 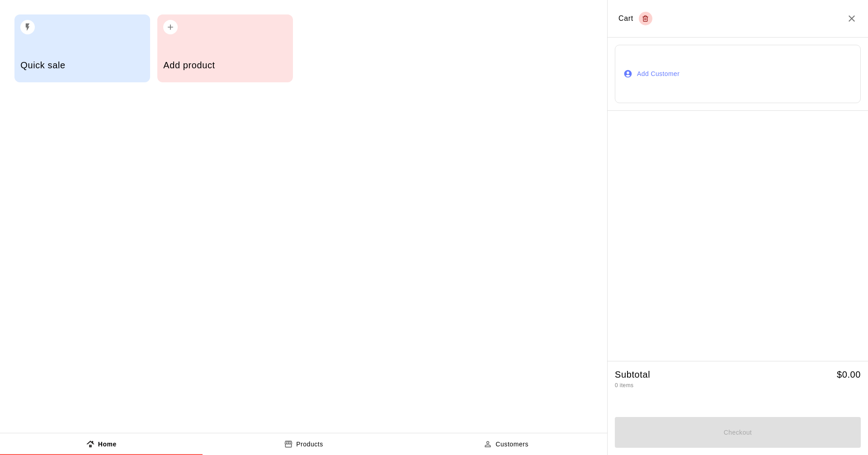 I want to click on p: Customers, so click(x=512, y=444).